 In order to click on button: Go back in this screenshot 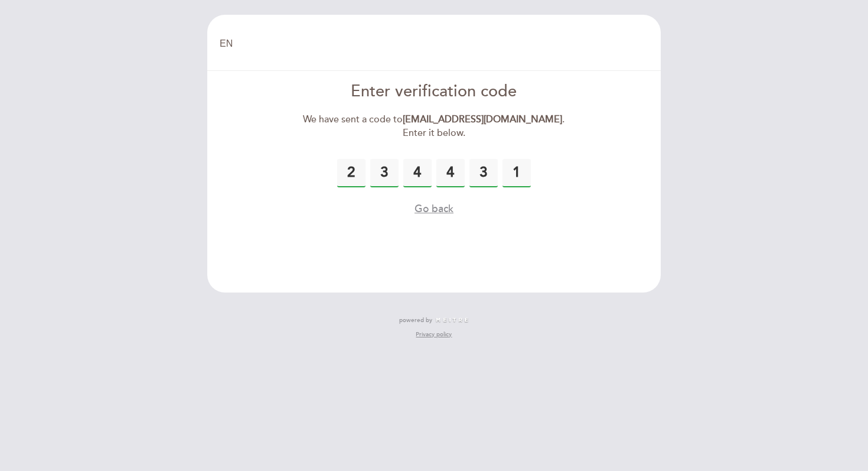, I will do `click(434, 209)`.